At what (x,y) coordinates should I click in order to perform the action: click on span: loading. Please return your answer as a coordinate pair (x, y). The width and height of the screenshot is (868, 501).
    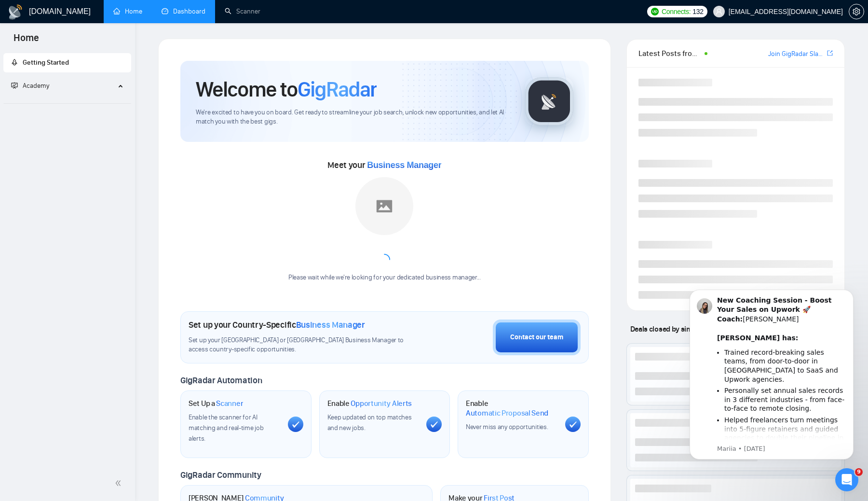
    Looking at the image, I should click on (384, 259).